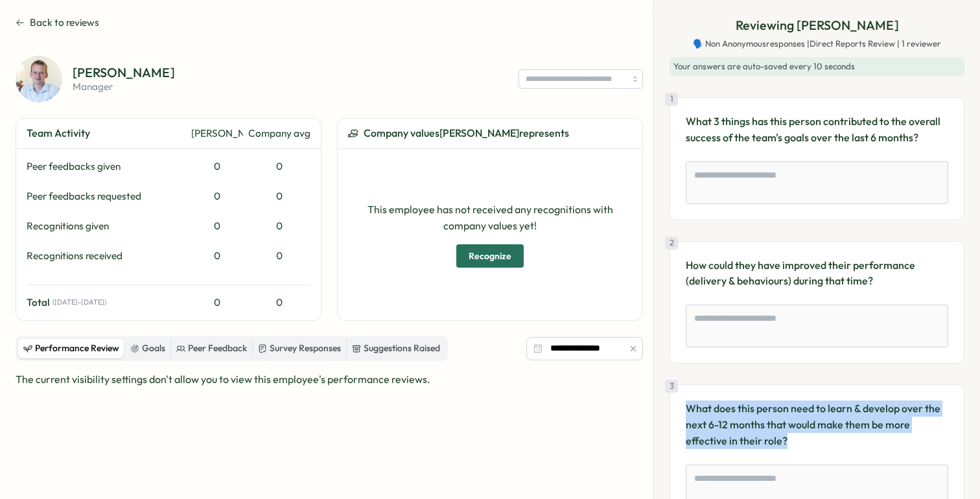  Describe the element at coordinates (490, 256) in the screenshot. I see `button: Recognize` at that location.